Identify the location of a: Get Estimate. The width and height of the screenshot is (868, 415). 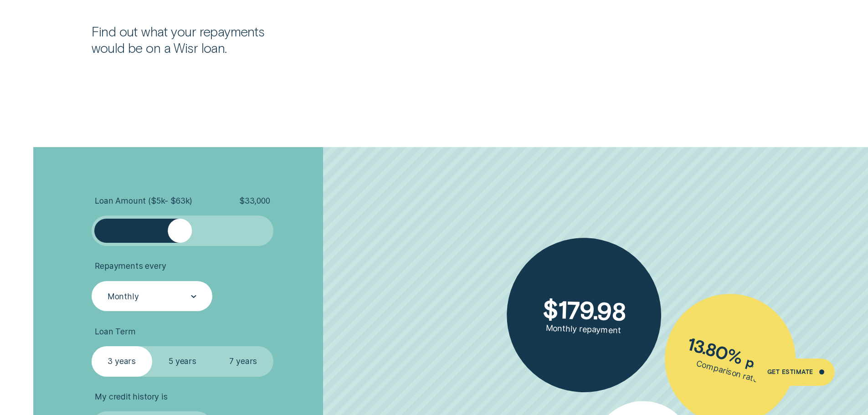
(793, 372).